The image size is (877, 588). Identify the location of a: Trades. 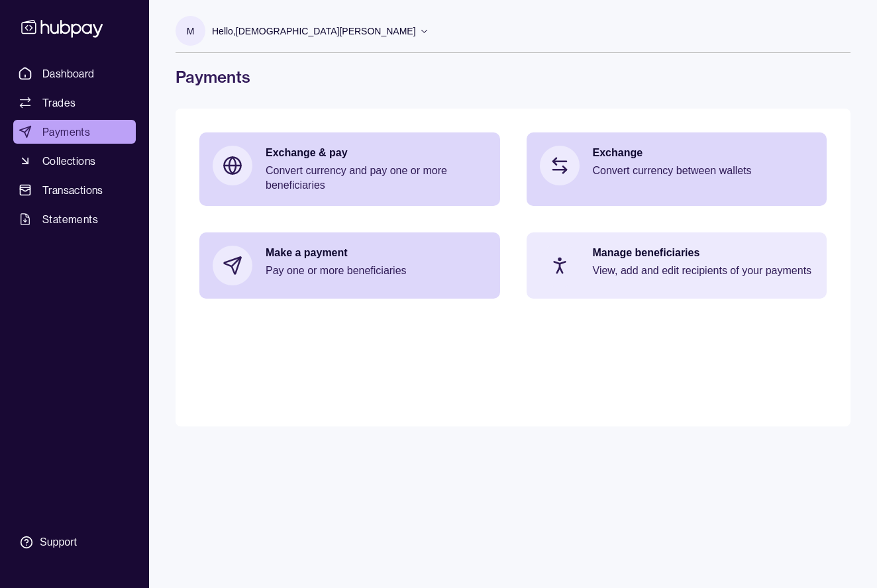
(74, 103).